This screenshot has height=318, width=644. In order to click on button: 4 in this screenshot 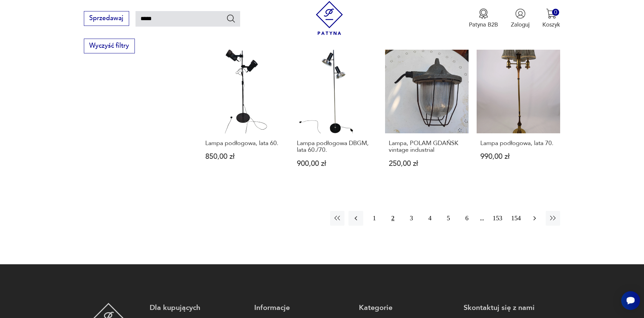, I will do `click(430, 218)`.